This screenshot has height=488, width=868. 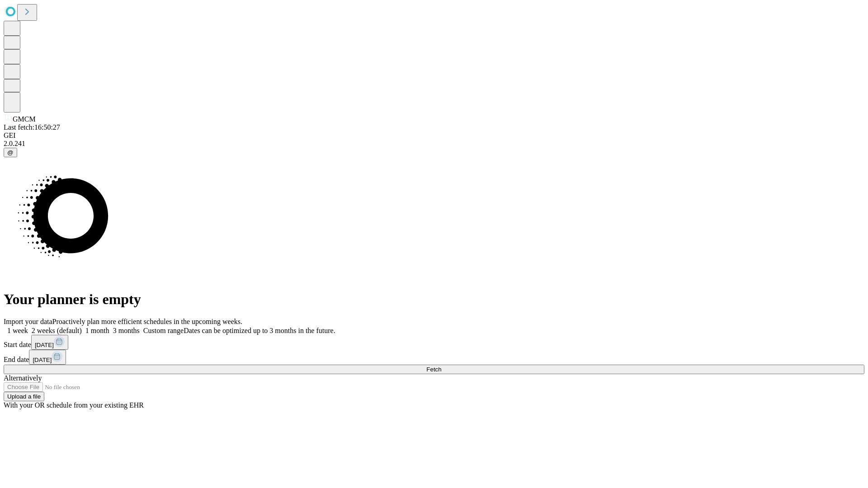 I want to click on span: 1 month, so click(x=97, y=330).